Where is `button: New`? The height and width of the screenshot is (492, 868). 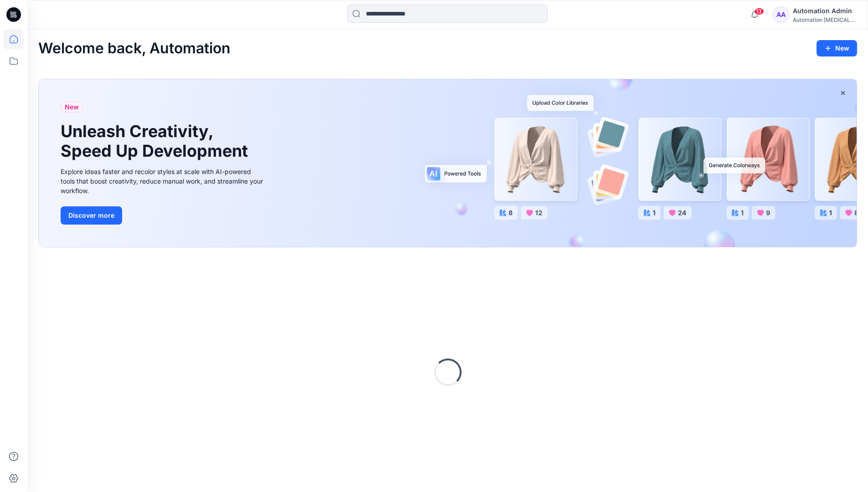 button: New is located at coordinates (837, 48).